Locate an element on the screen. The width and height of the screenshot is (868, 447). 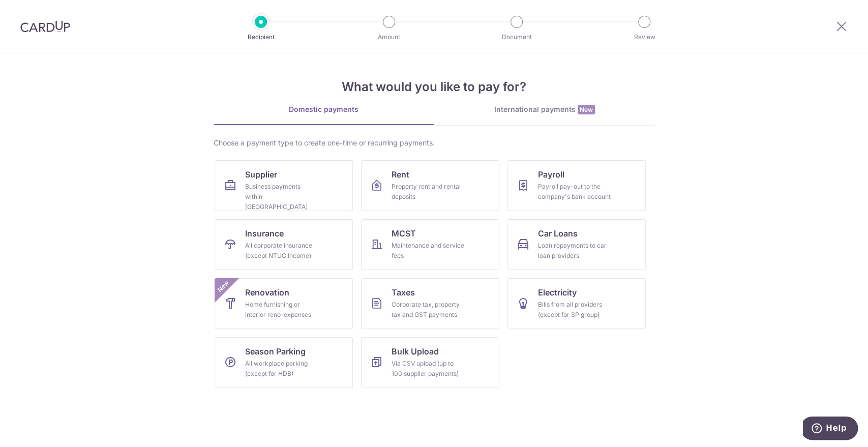
span: Insurance is located at coordinates (265, 233).